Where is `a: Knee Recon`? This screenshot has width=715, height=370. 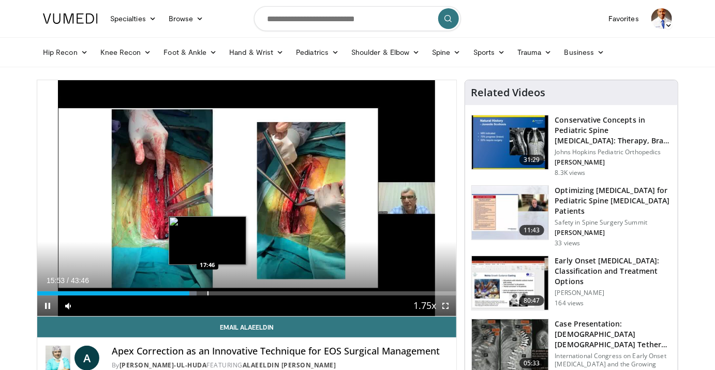
a: Knee Recon is located at coordinates (126, 52).